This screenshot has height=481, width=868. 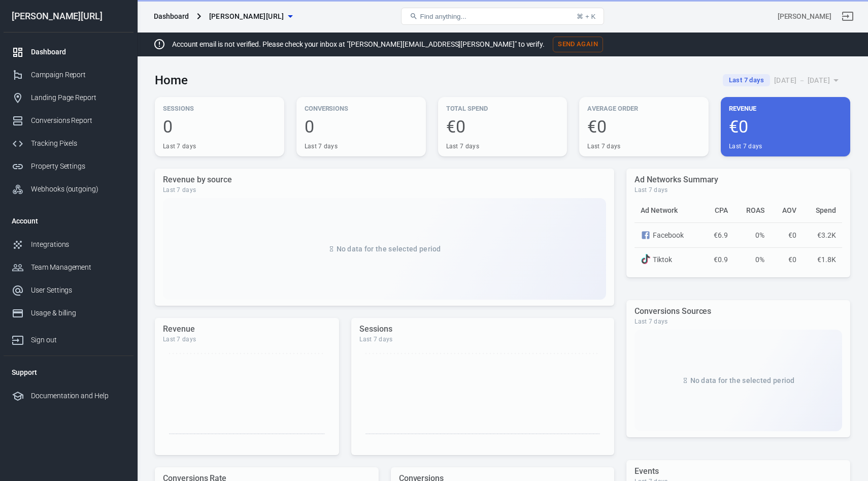 I want to click on a: Conversions Report, so click(x=68, y=120).